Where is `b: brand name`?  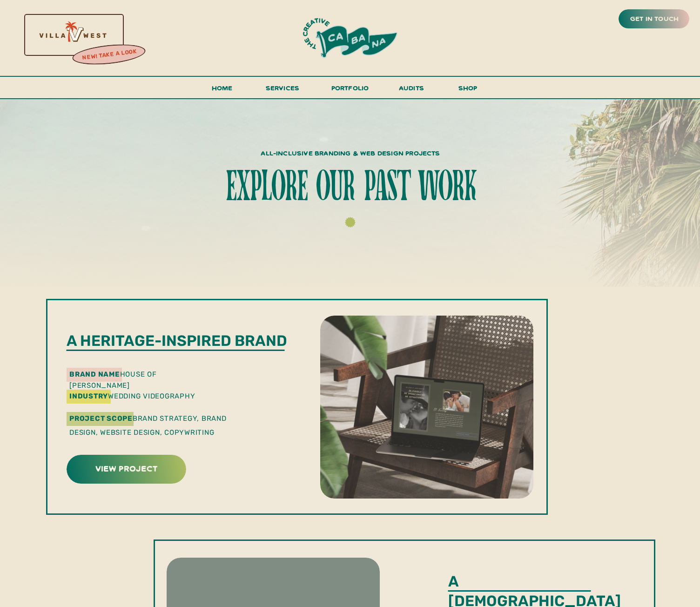
b: brand name is located at coordinates (95, 374).